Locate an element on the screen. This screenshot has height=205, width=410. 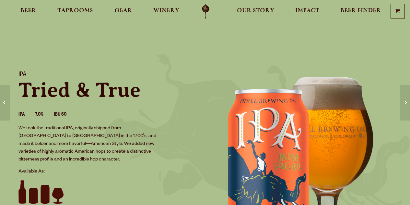
a: Odell Home is located at coordinates (206, 11).